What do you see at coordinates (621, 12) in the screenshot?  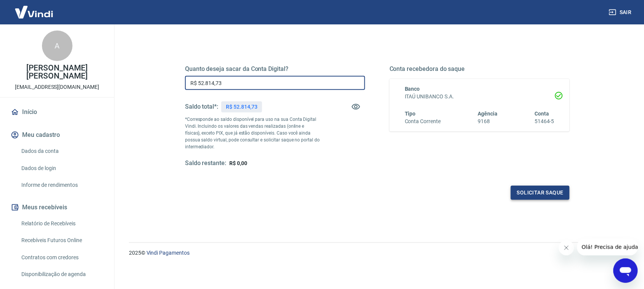 I see `button: Sair` at bounding box center [621, 12].